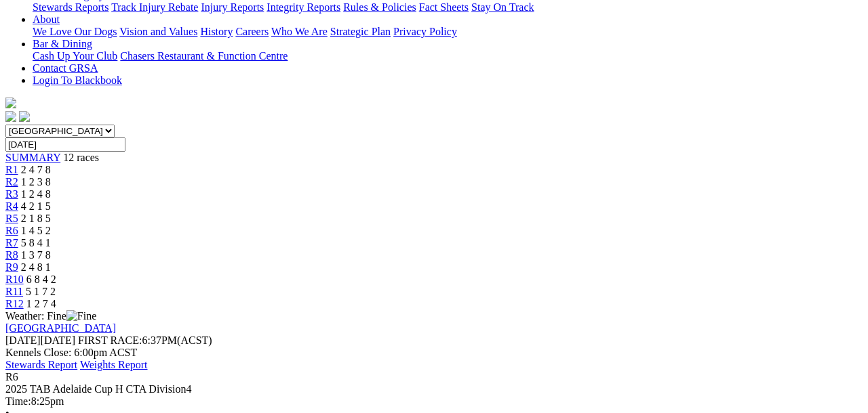  What do you see at coordinates (441, 7) in the screenshot?
I see `div: Care & Integrity` at bounding box center [441, 7].